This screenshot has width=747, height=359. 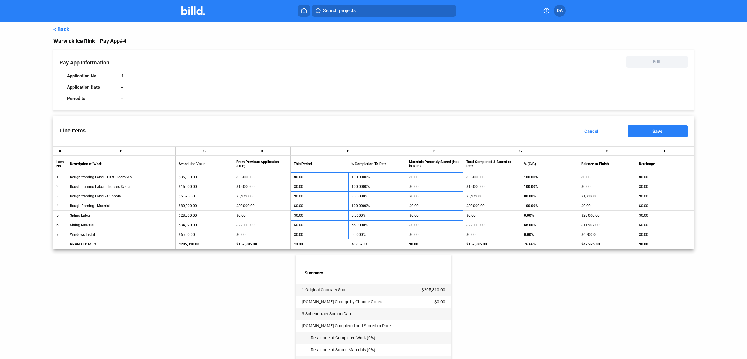 What do you see at coordinates (204, 197) in the screenshot?
I see `div: $6,590.00` at bounding box center [204, 197].